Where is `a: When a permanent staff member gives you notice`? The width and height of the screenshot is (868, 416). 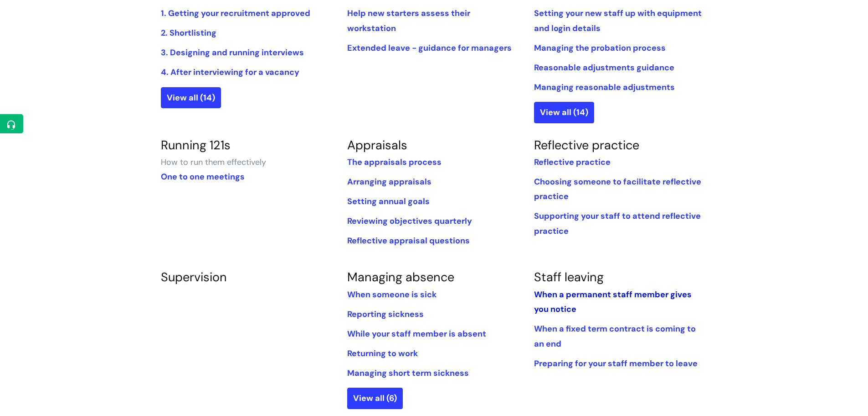
a: When a permanent staff member gives you notice is located at coordinates (613, 302).